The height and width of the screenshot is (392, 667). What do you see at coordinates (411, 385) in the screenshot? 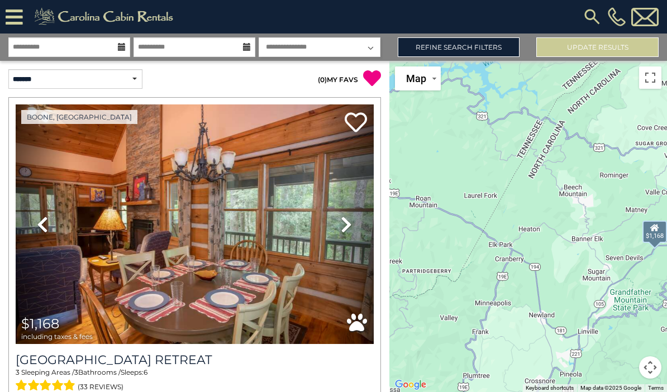
I see `a: Open this area in Google Maps (opens a new window)` at bounding box center [411, 385].